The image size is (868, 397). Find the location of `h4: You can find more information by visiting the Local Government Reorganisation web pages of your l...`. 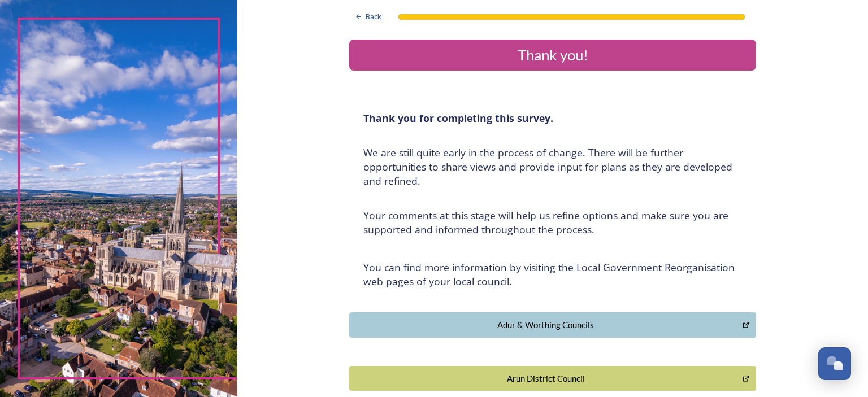

h4: You can find more information by visiting the Local Government Reorganisation web pages of your l... is located at coordinates (552, 274).